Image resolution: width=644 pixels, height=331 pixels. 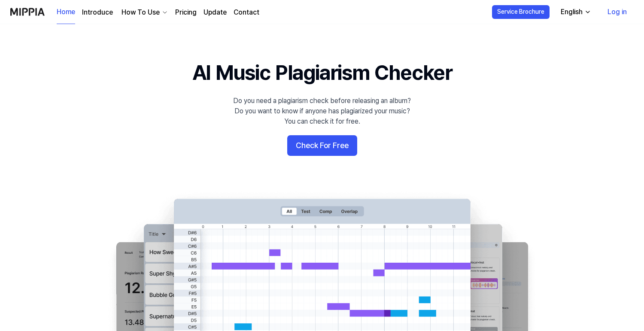 What do you see at coordinates (575, 12) in the screenshot?
I see `button: English` at bounding box center [575, 12].